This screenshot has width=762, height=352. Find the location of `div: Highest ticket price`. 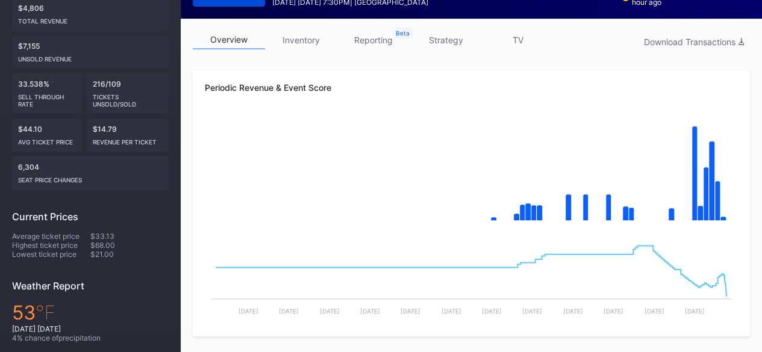

div: Highest ticket price is located at coordinates (51, 245).